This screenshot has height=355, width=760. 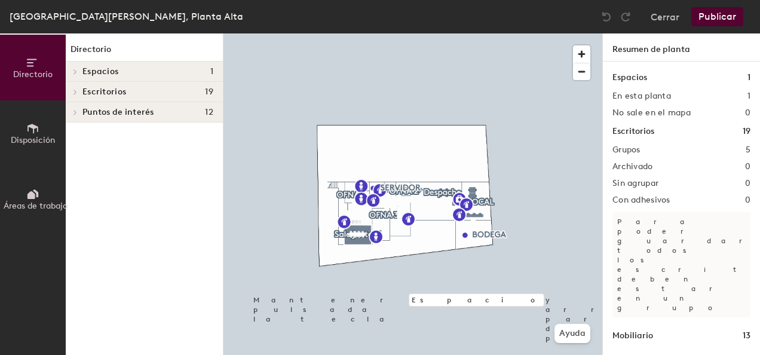 What do you see at coordinates (717, 17) in the screenshot?
I see `button: Publicar` at bounding box center [717, 17].